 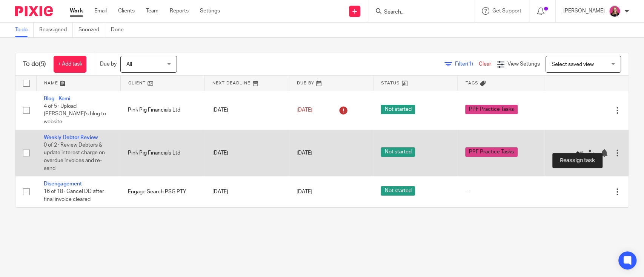 I want to click on a: + Add task, so click(x=70, y=64).